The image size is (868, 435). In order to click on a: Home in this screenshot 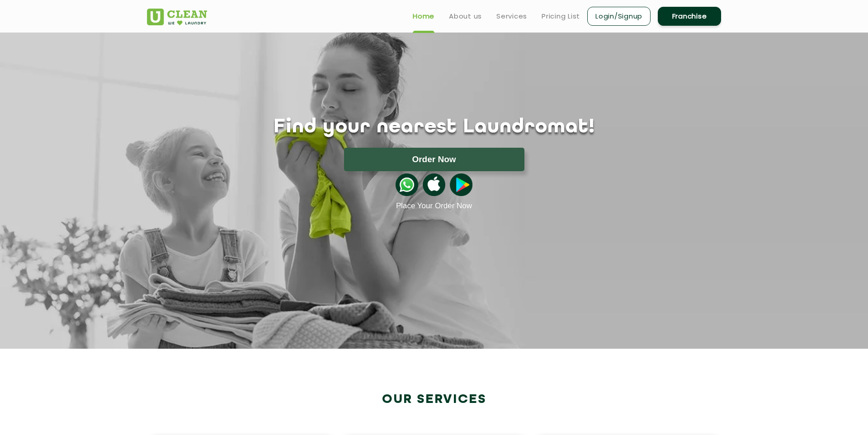, I will do `click(424, 16)`.